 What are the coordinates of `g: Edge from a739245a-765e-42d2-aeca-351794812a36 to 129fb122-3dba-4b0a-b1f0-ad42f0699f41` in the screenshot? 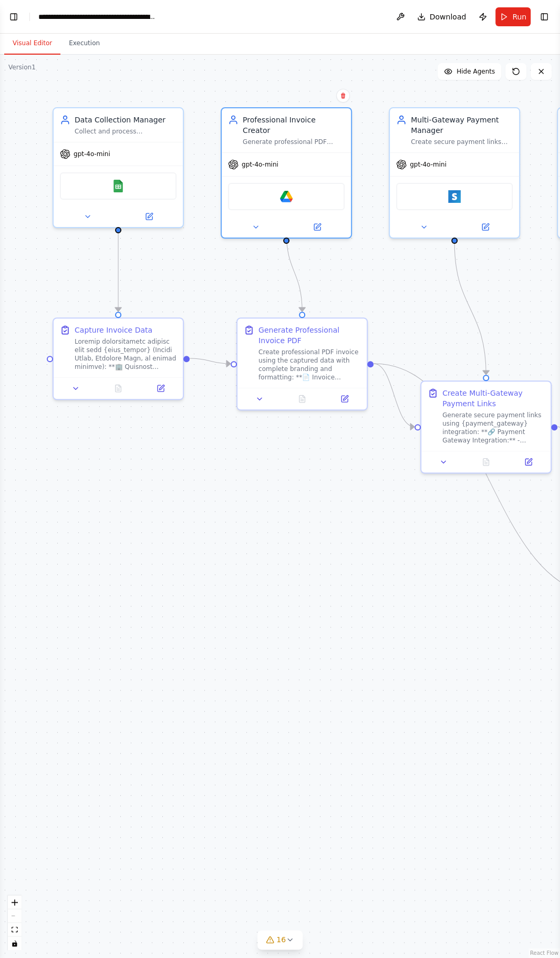 It's located at (209, 361).